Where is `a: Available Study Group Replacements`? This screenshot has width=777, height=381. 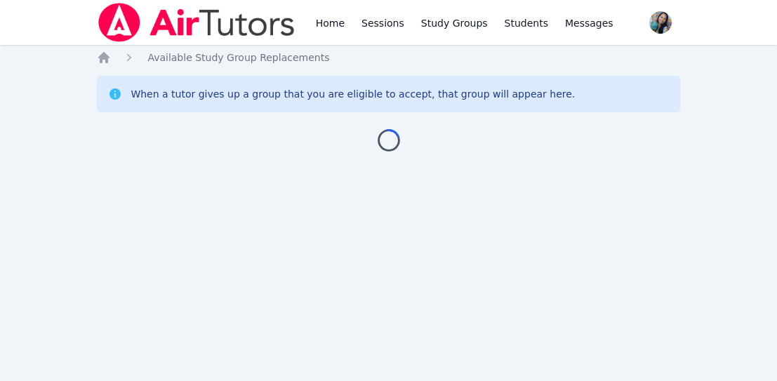 a: Available Study Group Replacements is located at coordinates (238, 58).